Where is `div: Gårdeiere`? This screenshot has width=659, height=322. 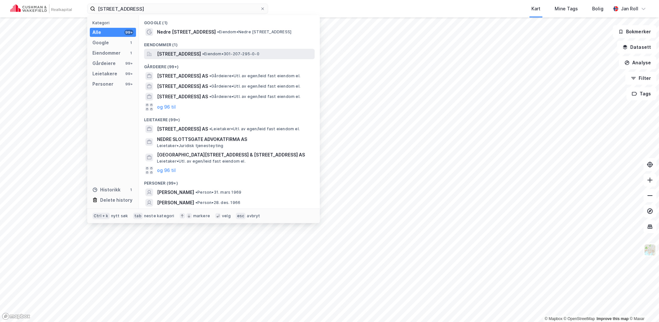
div: Gårdeiere is located at coordinates (104, 63).